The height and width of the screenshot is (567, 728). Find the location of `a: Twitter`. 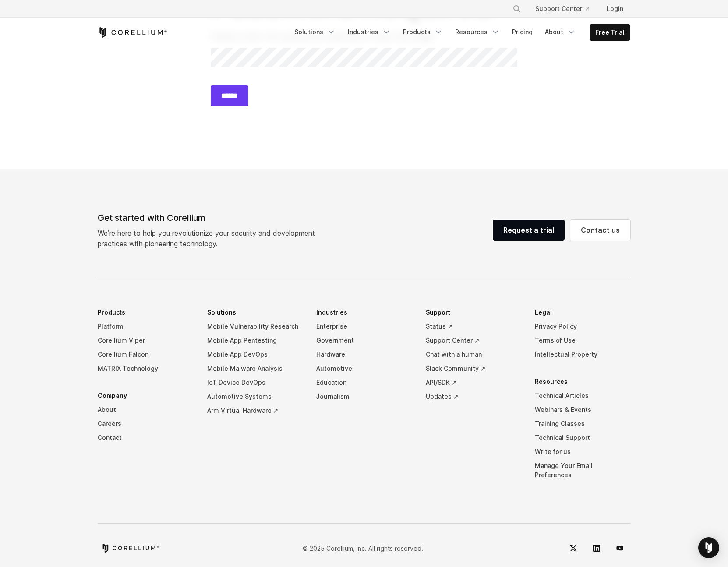

a: Twitter is located at coordinates (573, 548).